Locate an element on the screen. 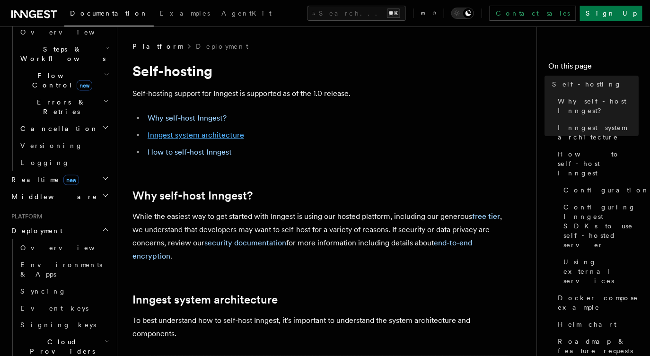  a: Contact sales is located at coordinates (532, 13).